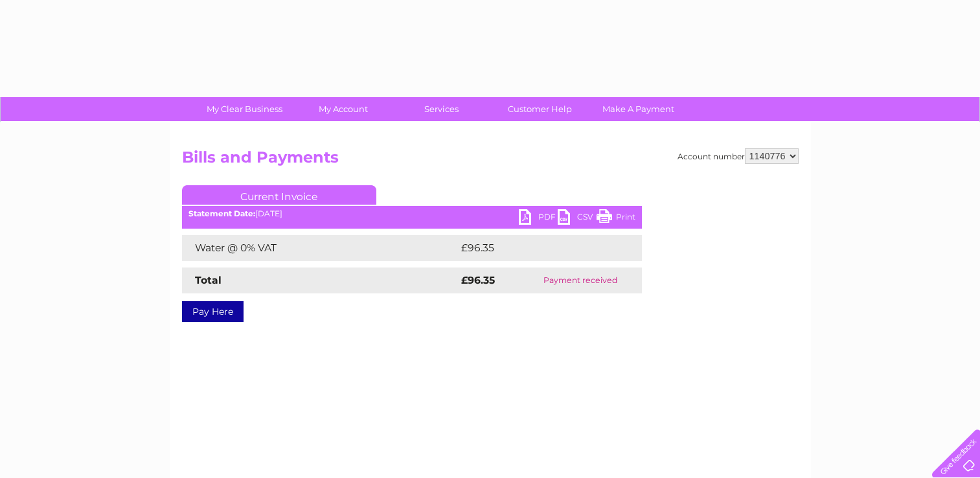  Describe the element at coordinates (279, 195) in the screenshot. I see `a: Current Invoice` at that location.